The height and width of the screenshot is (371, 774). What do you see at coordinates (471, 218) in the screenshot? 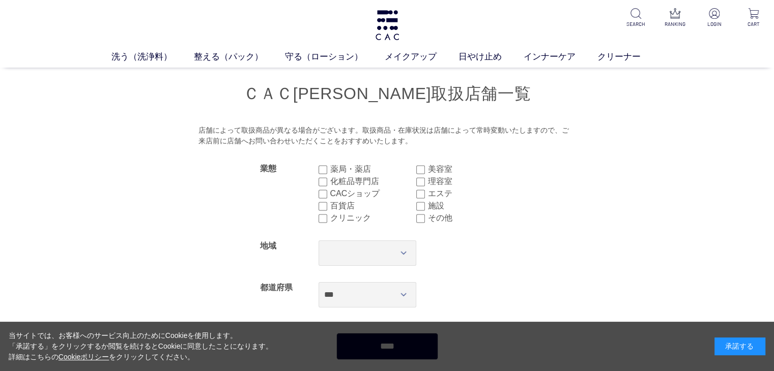
I see `label: その他` at bounding box center [471, 218].